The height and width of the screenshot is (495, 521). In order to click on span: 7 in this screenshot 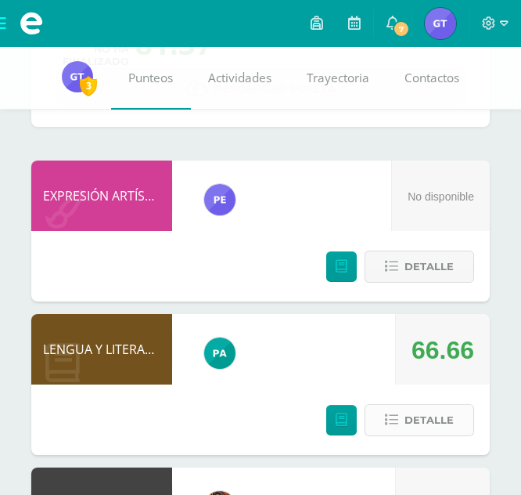, I will do `click(402, 29)`.